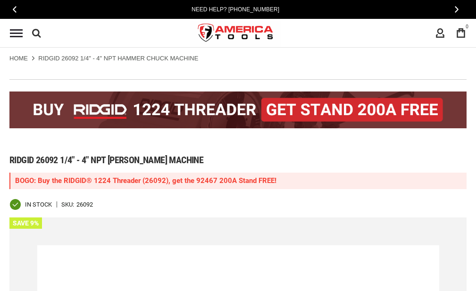 This screenshot has height=291, width=476. I want to click on strong: SKU, so click(69, 204).